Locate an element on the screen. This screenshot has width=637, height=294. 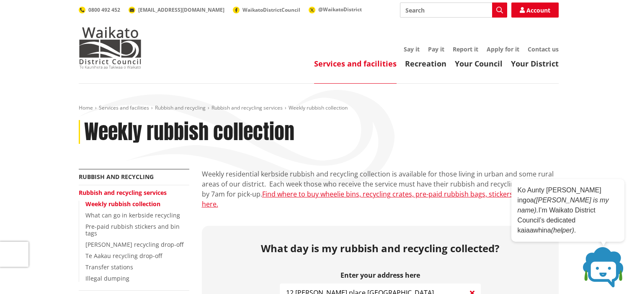
a: @WaikatoDistrict is located at coordinates (335, 9).